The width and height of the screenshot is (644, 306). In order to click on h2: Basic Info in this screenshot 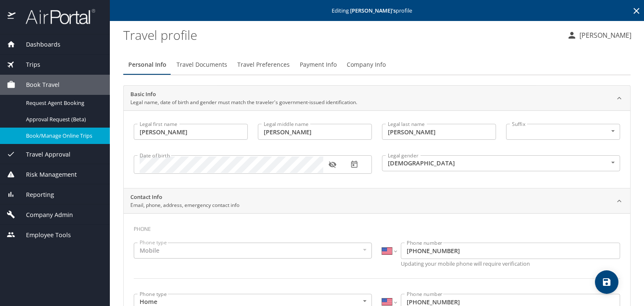, I will do `click(244, 95)`.